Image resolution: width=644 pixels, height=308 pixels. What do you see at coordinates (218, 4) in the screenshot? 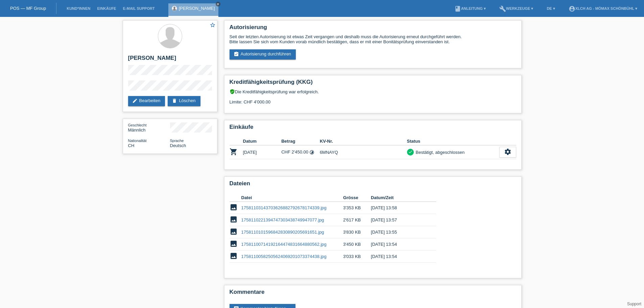
I see `a: close` at bounding box center [218, 4].